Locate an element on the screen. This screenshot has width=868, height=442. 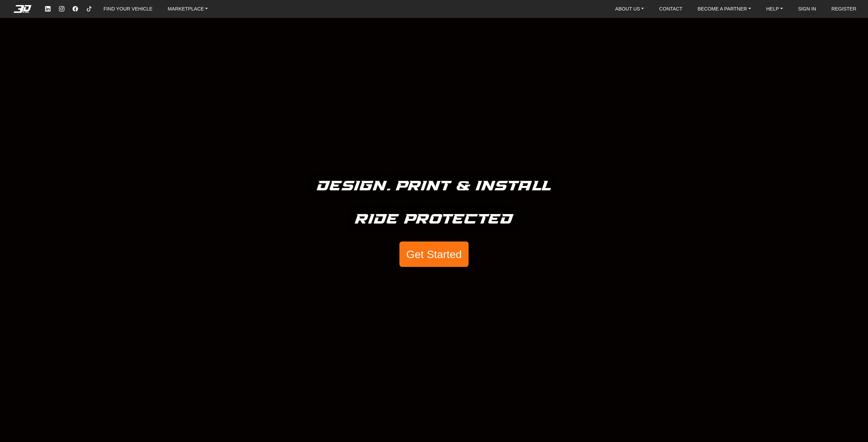
button: Get Started is located at coordinates (434, 255).